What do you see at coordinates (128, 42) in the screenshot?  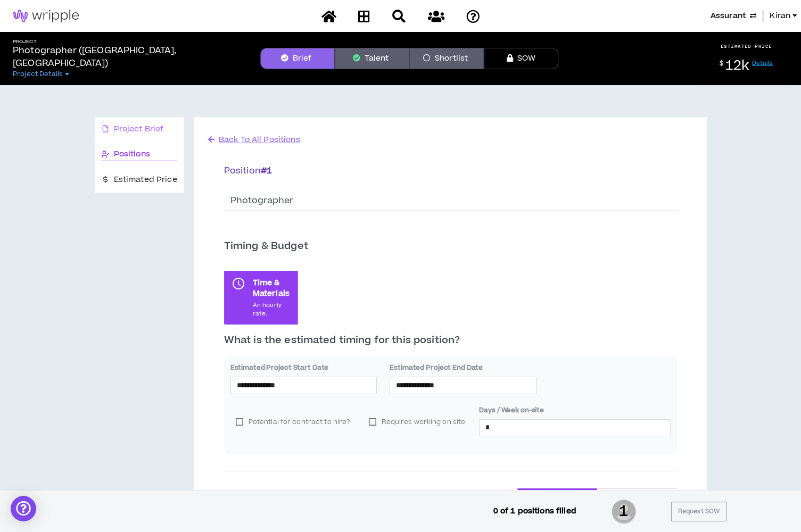 I see `h5: Project` at bounding box center [128, 42].